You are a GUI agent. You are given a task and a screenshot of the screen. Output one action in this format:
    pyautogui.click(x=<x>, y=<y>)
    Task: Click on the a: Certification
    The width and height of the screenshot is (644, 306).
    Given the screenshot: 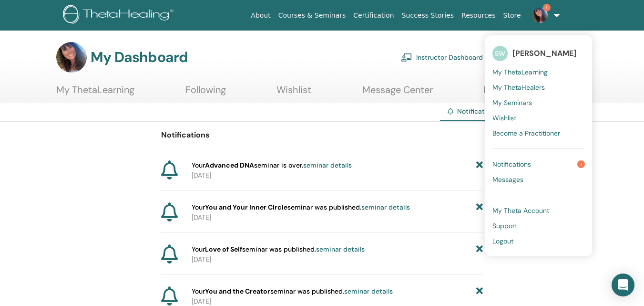 What is the action you would take?
    pyautogui.click(x=374, y=15)
    